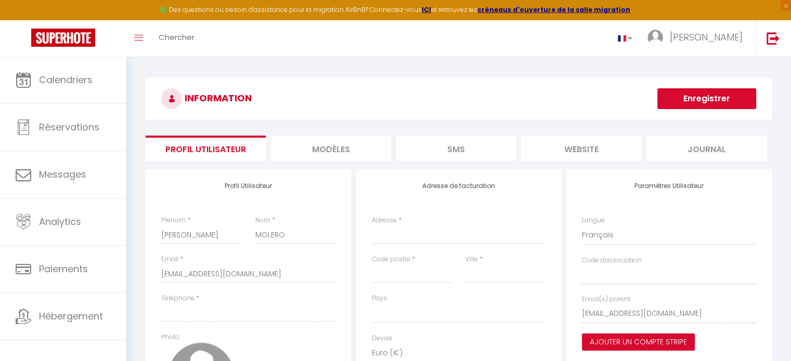 This screenshot has height=361, width=791. Describe the element at coordinates (773, 38) in the screenshot. I see `img: logout` at that location.